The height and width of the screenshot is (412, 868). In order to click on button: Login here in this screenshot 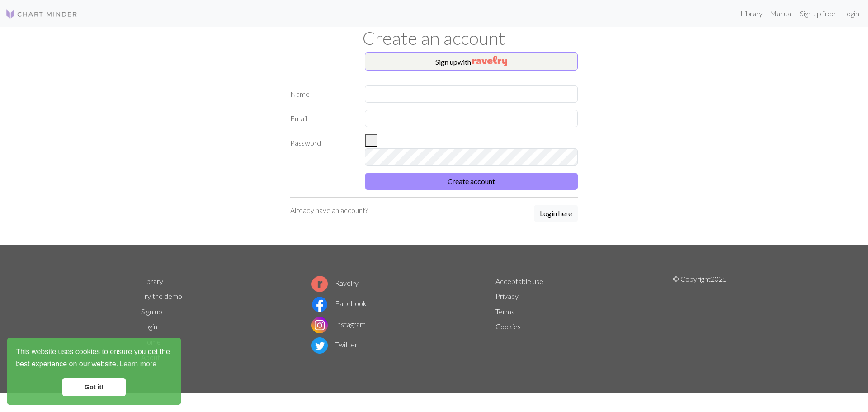, I will do `click(556, 213)`.